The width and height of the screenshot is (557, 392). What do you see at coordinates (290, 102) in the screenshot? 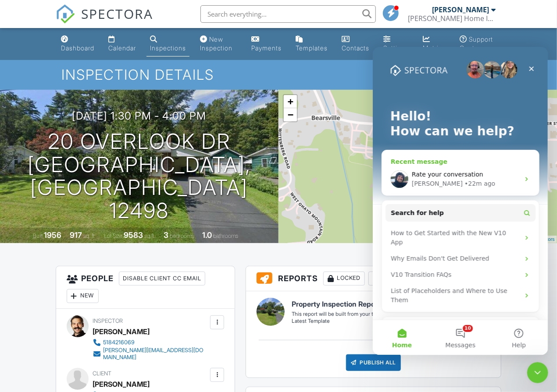
I see `a: Zoom in` at bounding box center [290, 102].